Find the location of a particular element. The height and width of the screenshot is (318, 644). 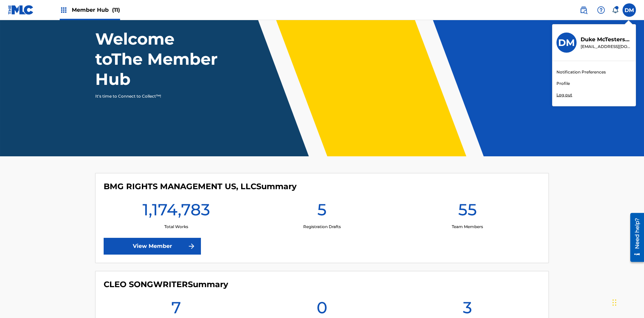

p: It's time to Connect to Collect™! is located at coordinates (153, 96).